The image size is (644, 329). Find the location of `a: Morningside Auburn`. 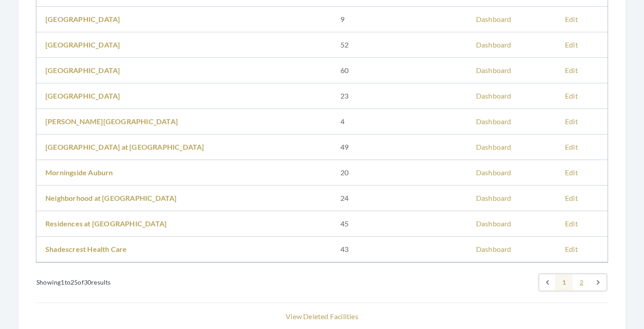

a: Morningside Auburn is located at coordinates (79, 172).